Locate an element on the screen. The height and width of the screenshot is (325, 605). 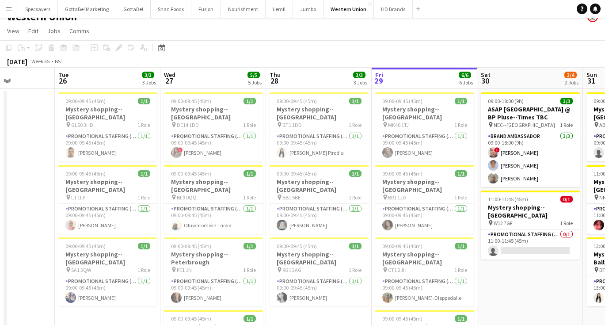
div: 3 Jobs is located at coordinates (360, 82).